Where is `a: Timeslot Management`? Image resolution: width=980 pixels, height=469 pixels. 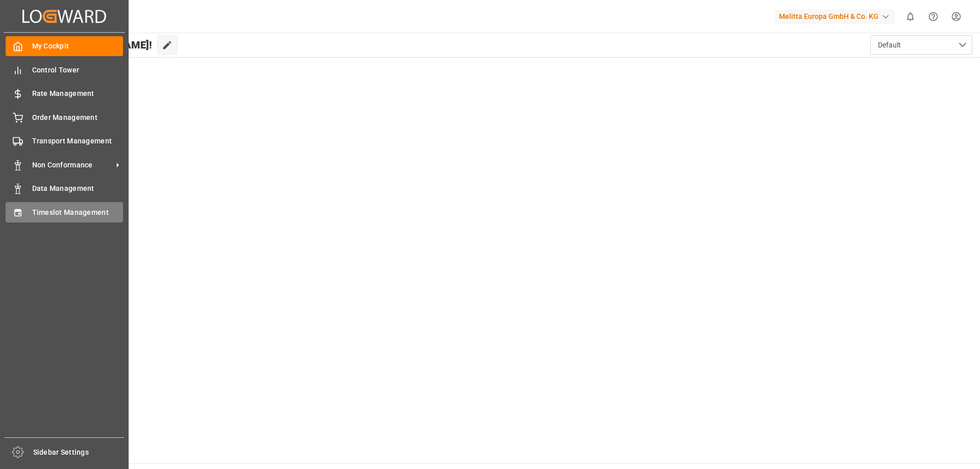 a: Timeslot Management is located at coordinates (64, 212).